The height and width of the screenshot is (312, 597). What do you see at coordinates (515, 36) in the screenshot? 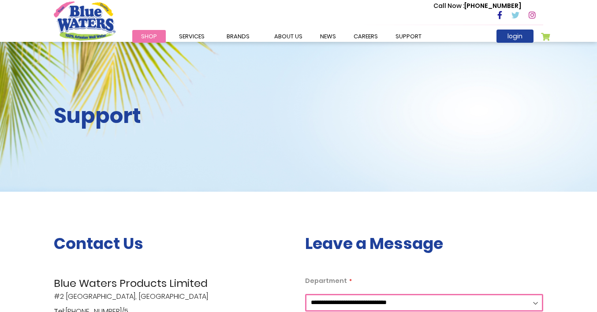
I see `a: login` at bounding box center [515, 36].